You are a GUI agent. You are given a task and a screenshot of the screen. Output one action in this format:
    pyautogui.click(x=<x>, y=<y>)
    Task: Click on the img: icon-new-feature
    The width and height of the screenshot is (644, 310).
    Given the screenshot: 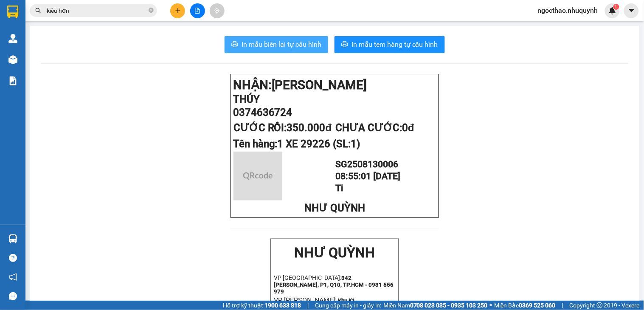 What is the action you would take?
    pyautogui.click(x=613, y=11)
    